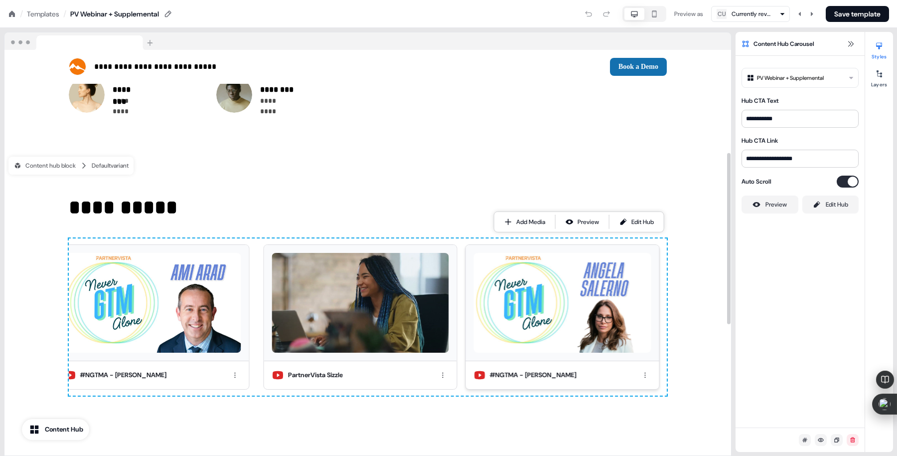 Image resolution: width=897 pixels, height=456 pixels. What do you see at coordinates (110, 166) in the screenshot?
I see `div: Default variant` at bounding box center [110, 166].